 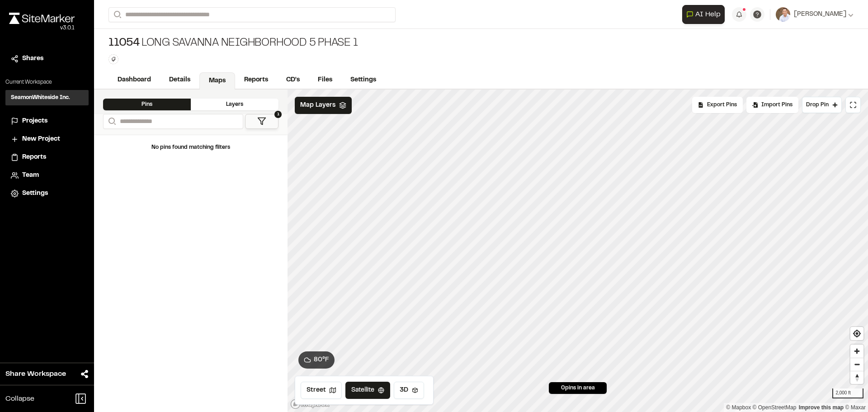 I want to click on a: Dashboard, so click(x=134, y=80).